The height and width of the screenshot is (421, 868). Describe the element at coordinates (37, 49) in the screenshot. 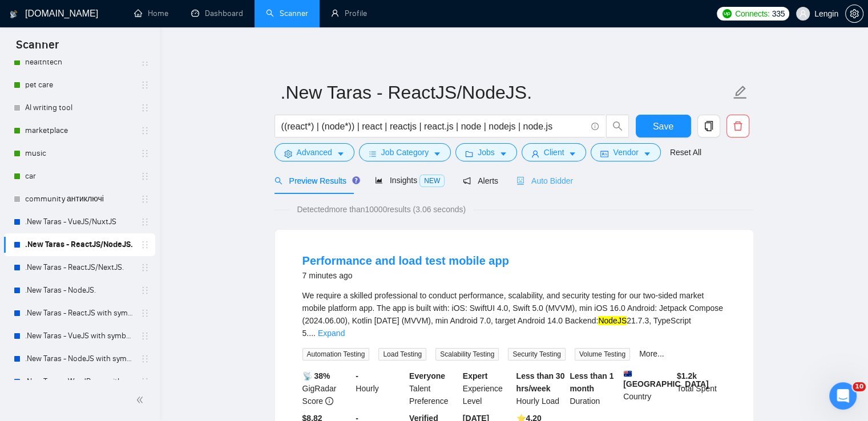

I see `span: Scanner` at that location.